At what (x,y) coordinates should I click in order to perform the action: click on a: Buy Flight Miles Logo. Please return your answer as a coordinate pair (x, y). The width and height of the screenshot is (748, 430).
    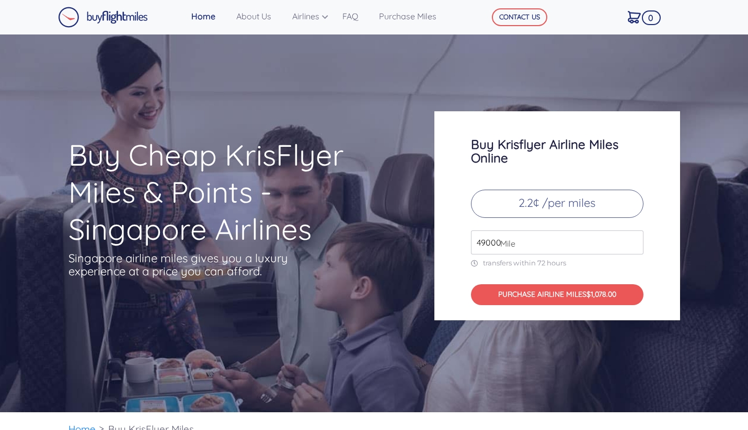
    Looking at the image, I should click on (103, 17).